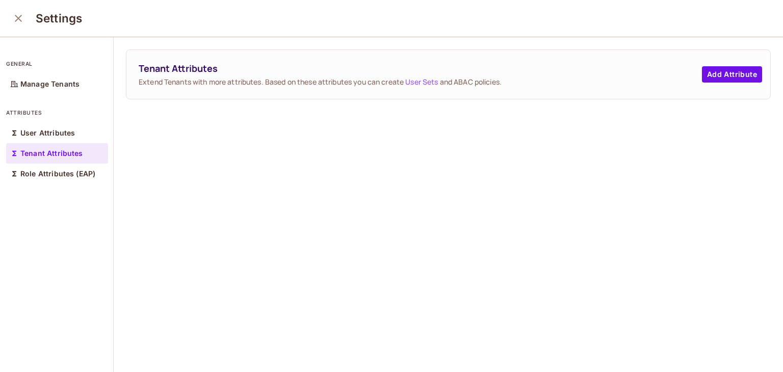 The width and height of the screenshot is (783, 372). Describe the element at coordinates (57, 64) in the screenshot. I see `p: general` at that location.